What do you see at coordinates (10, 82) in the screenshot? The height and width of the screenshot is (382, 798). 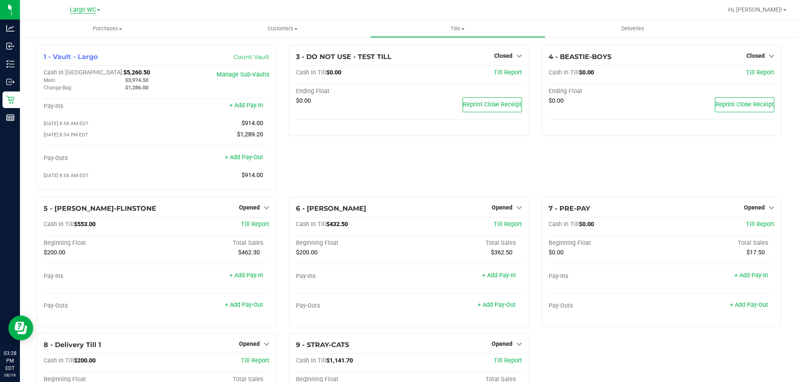 I see `inline-svg: Outbound` at bounding box center [10, 82].